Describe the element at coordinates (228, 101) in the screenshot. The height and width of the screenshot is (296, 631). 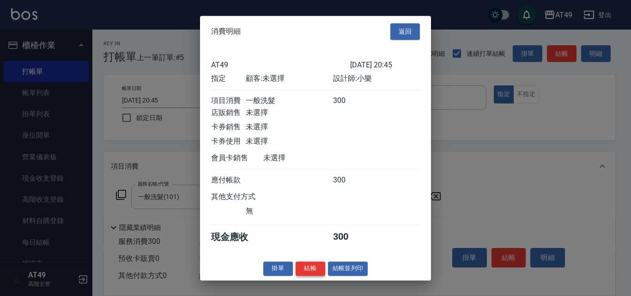
I see `div: 項目消費` at that location.